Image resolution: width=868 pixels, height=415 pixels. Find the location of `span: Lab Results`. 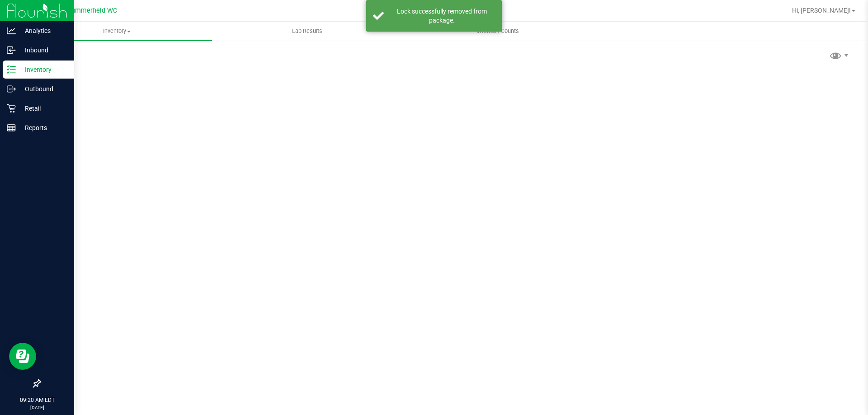

span: Lab Results is located at coordinates (307, 31).